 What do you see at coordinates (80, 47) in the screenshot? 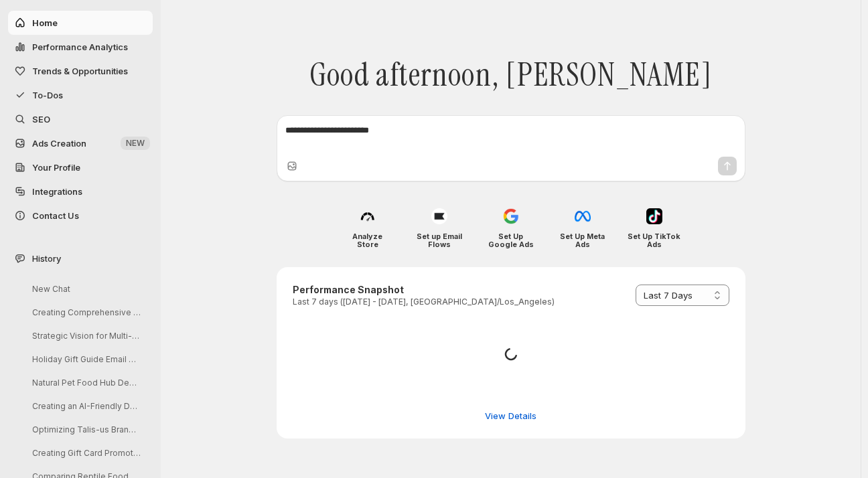
I see `span: Performance Analytics` at bounding box center [80, 47].